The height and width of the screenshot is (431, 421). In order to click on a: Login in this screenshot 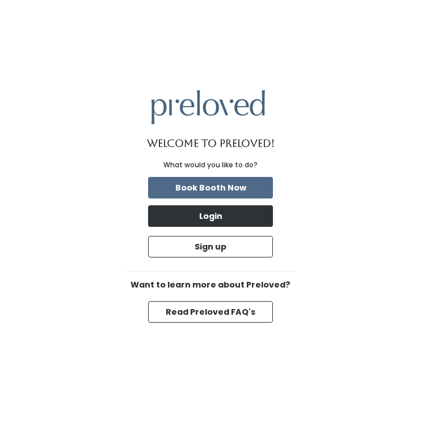, I will do `click(210, 216)`.